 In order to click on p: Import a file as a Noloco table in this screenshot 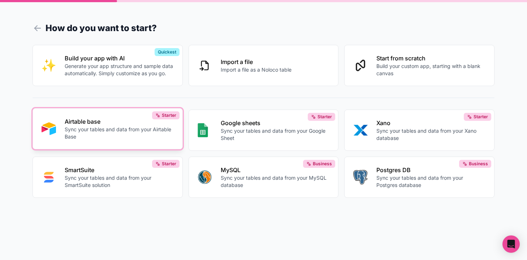, I will do `click(256, 70)`.